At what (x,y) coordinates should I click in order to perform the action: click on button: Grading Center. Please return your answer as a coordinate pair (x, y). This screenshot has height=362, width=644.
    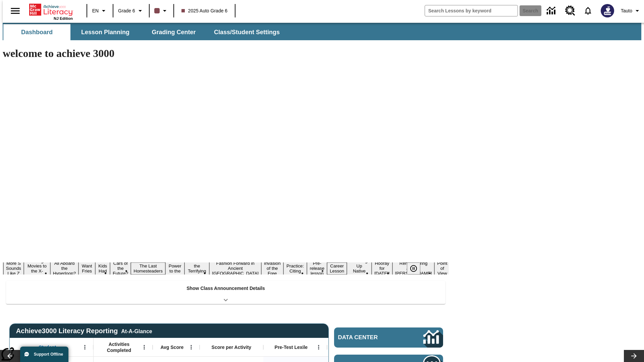
    Looking at the image, I should click on (174, 32).